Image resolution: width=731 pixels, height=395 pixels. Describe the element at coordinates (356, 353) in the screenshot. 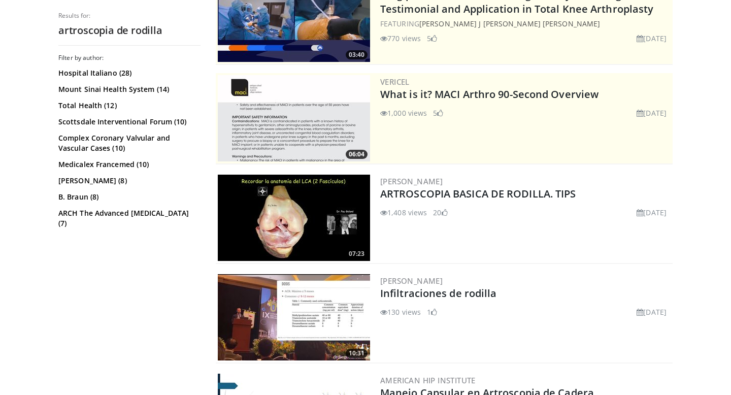

I see `span: 10:31` at that location.